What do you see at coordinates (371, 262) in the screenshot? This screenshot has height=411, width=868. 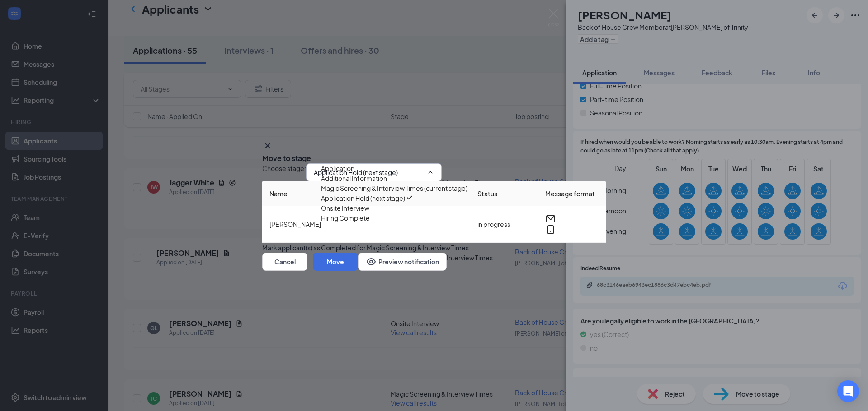 I see `svg: Eye` at bounding box center [371, 262].